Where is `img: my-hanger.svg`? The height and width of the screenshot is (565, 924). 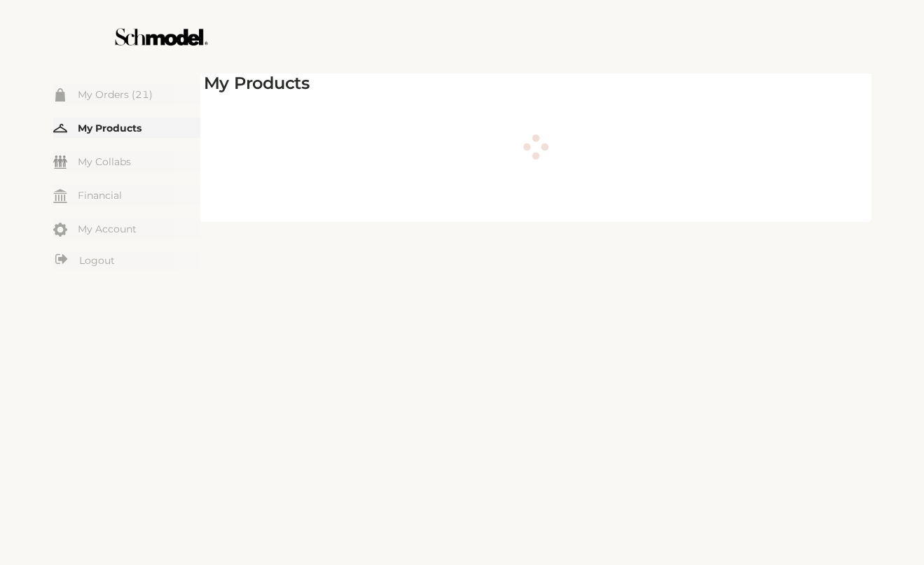 img: my-hanger.svg is located at coordinates (60, 128).